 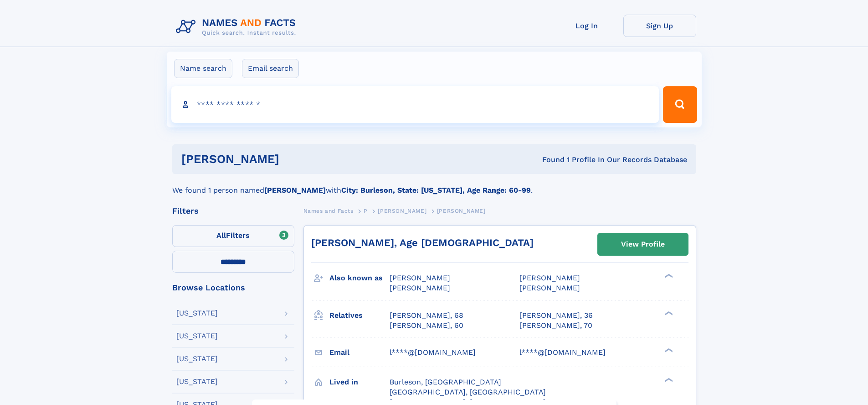 What do you see at coordinates (549, 160) in the screenshot?
I see `div: Found 1 Profile In Our Records Database` at bounding box center [549, 160].